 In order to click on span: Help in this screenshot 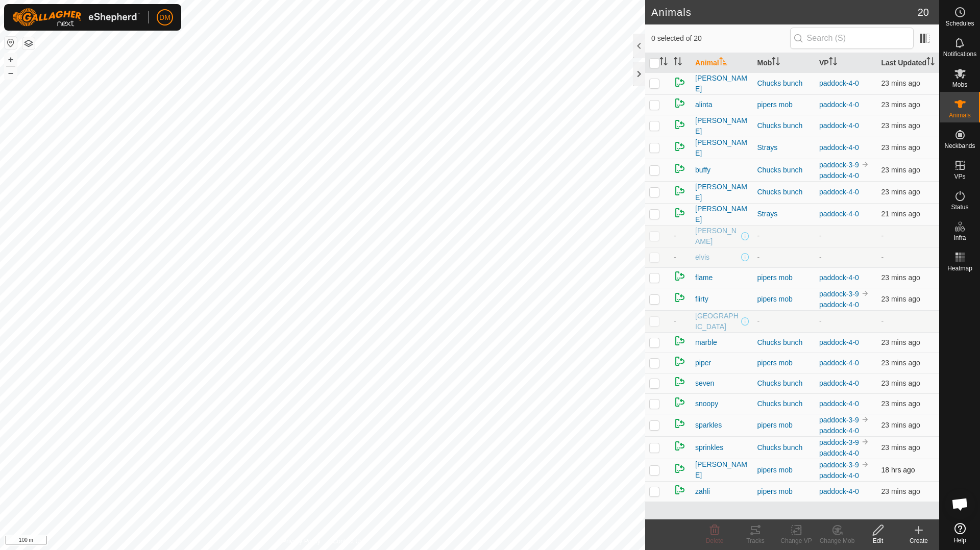, I will do `click(959, 541)`.